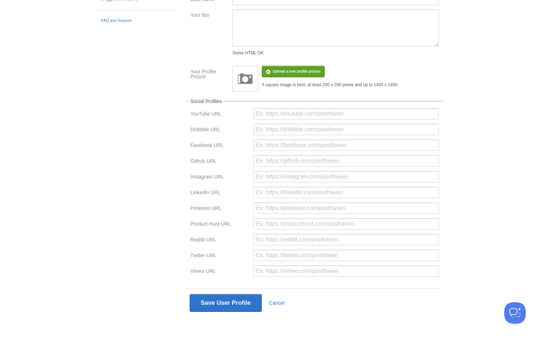 The width and height of the screenshot is (540, 338). What do you see at coordinates (277, 303) in the screenshot?
I see `a: Cancel` at bounding box center [277, 303].